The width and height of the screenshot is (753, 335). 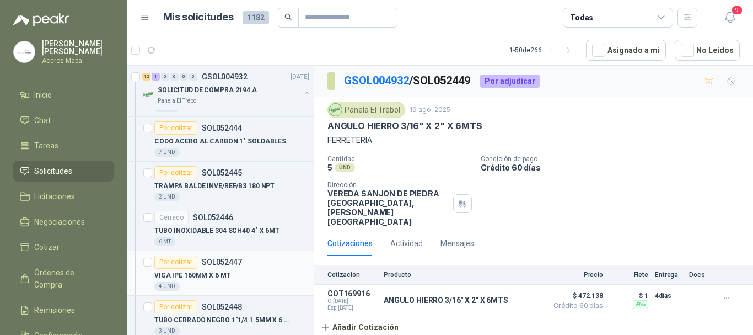 What do you see at coordinates (407, 81) in the screenshot?
I see `p: / SOL052449` at bounding box center [407, 81].